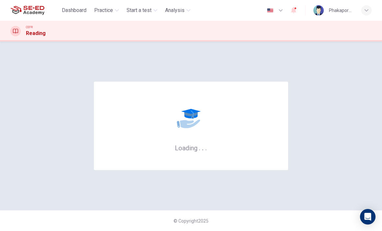  I want to click on a: Dashboard, so click(74, 10).